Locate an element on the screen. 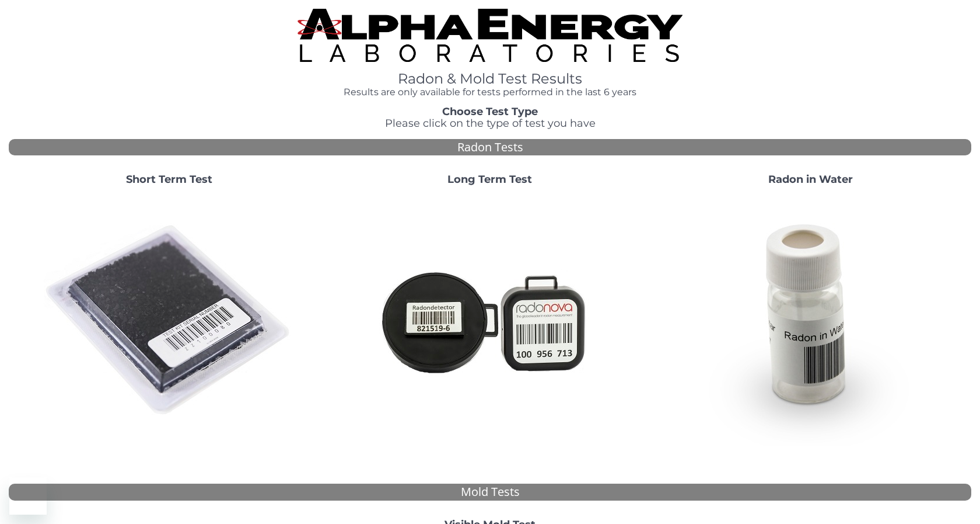 Image resolution: width=980 pixels, height=524 pixels. span: Please click on the type of test you have is located at coordinates (490, 123).